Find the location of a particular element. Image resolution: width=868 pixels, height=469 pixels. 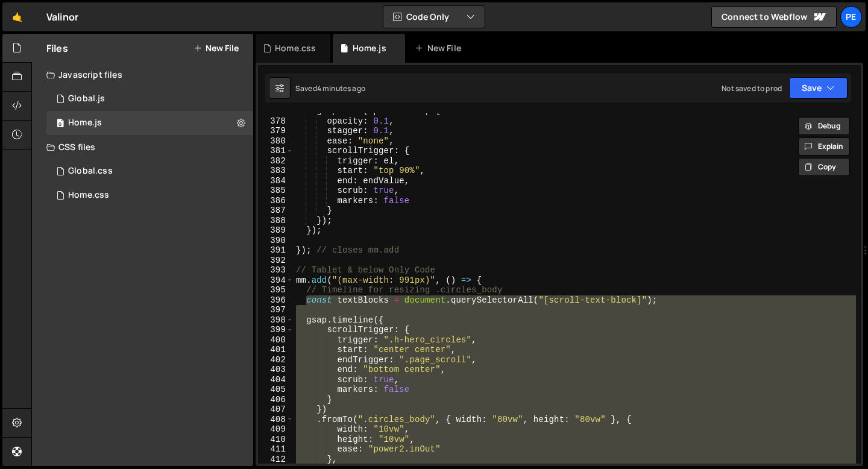

div: 386 is located at coordinates (275, 201).